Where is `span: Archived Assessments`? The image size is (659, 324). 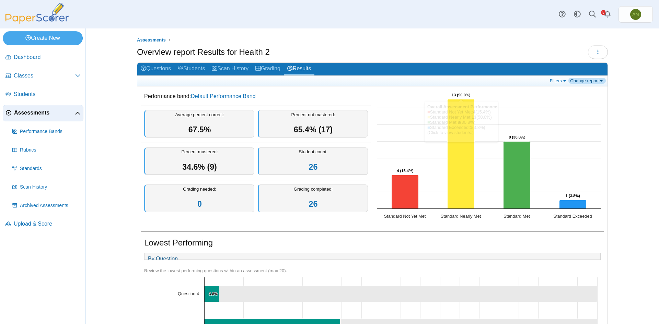
span: Archived Assessments is located at coordinates (50, 206).